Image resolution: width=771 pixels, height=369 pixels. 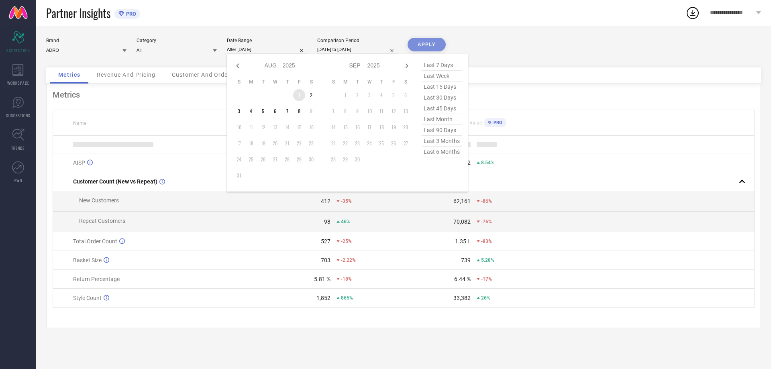 I want to click on td: Mon Sep 01 2025, so click(x=345, y=95).